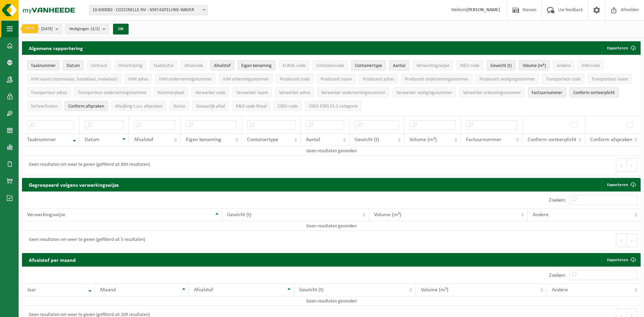 The height and width of the screenshot is (317, 644). Describe the element at coordinates (252, 93) in the screenshot. I see `button: Verwerker naamVerwerker naam: Activate to sort` at that location.